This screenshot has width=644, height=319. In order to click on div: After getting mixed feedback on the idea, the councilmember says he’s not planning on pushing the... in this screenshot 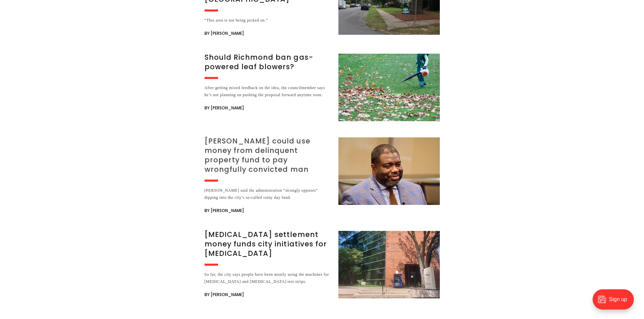, I will do `click(267, 91)`.